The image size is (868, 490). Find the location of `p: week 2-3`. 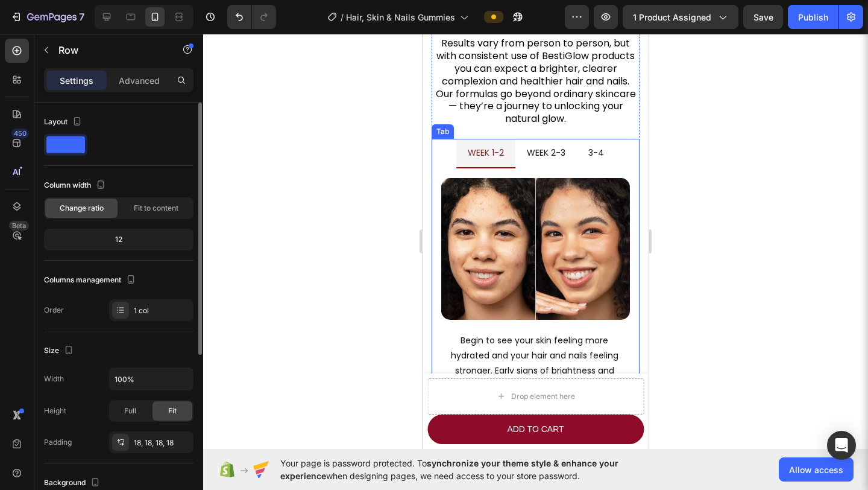

p: week 2-3 is located at coordinates (123, 119).